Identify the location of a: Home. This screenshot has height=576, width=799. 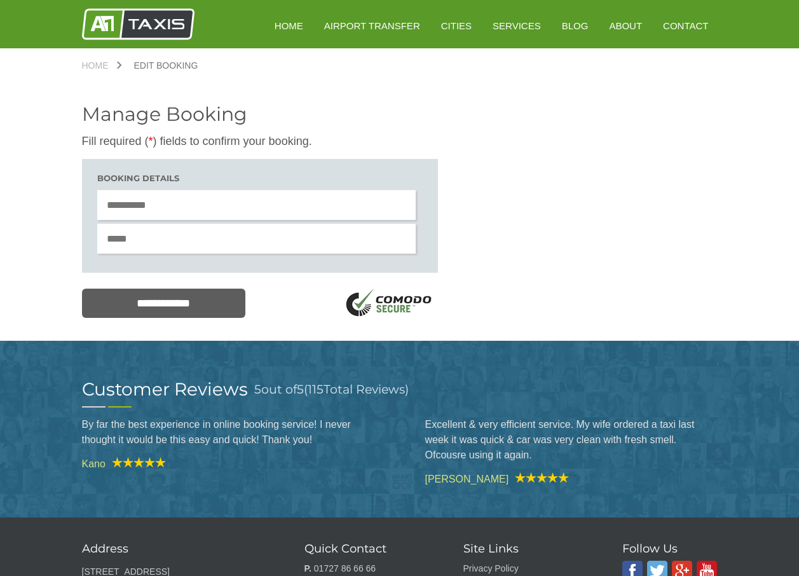
(102, 65).